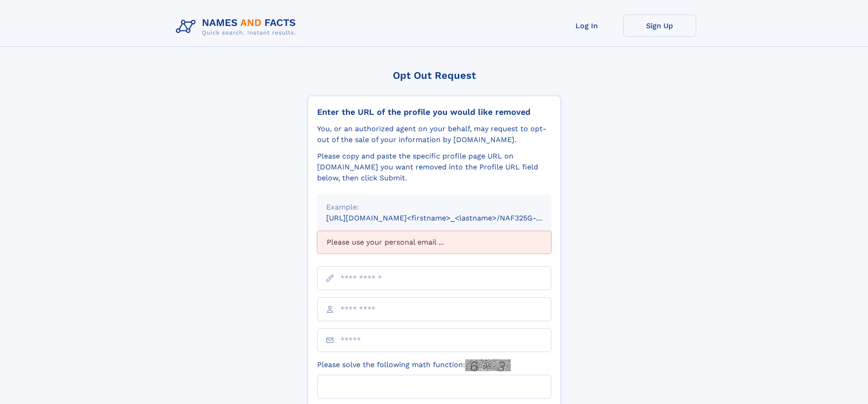  I want to click on div: Please use your personal email ..., so click(434, 242).